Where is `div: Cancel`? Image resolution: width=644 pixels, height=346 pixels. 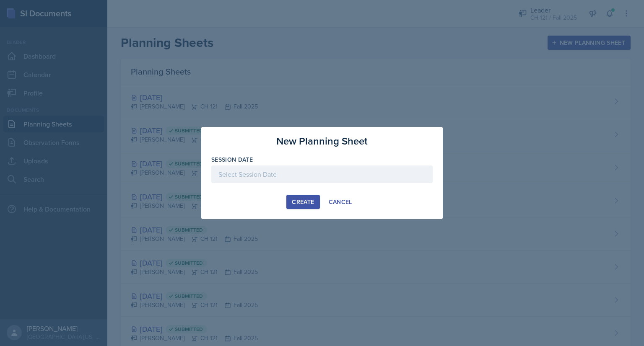 div: Cancel is located at coordinates (340, 202).